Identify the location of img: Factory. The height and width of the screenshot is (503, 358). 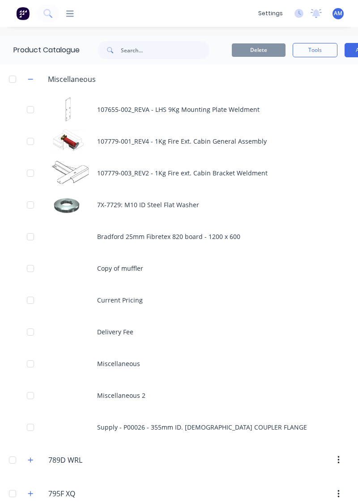
(23, 13).